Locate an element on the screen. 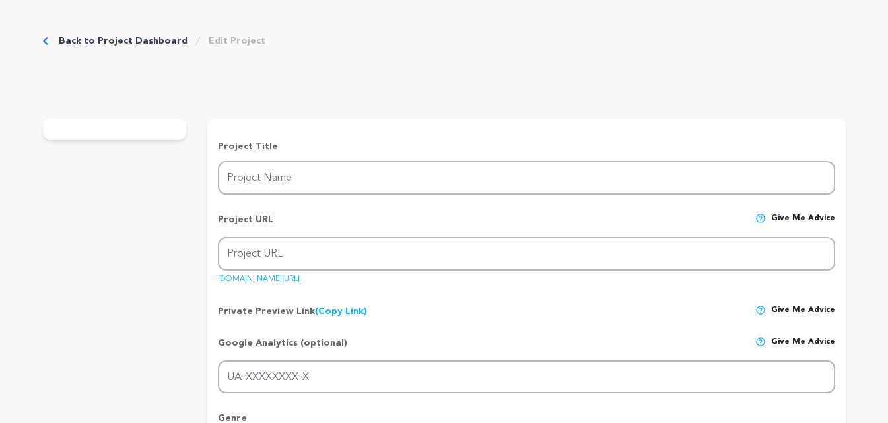 This screenshot has width=888, height=423. input: Project URL is located at coordinates (526, 254).